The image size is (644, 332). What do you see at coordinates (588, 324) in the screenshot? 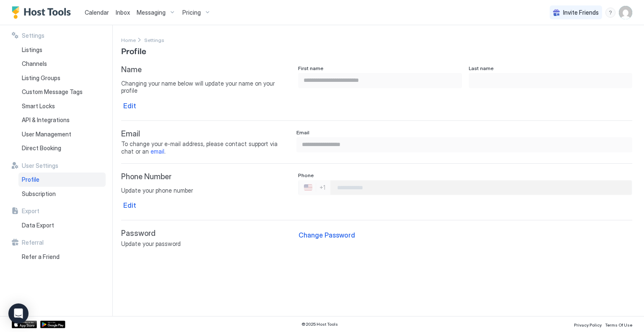
I see `a: Privacy Policy` at bounding box center [588, 324].